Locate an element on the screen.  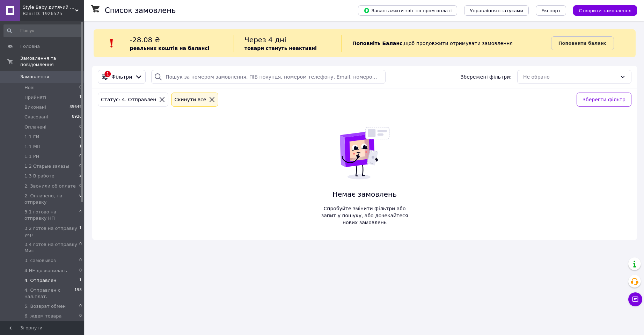
div: Ваш ID: 1926525 is located at coordinates (53, 14).